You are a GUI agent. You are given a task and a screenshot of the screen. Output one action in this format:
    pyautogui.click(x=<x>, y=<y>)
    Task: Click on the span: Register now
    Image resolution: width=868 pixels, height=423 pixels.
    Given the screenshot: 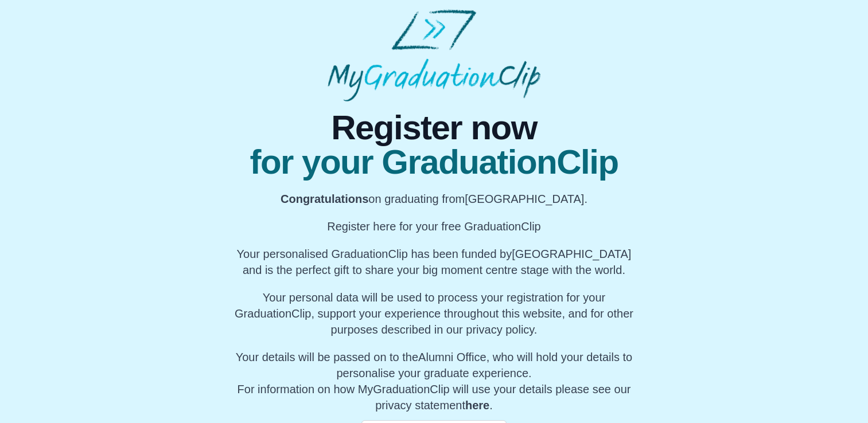 What is the action you would take?
    pyautogui.click(x=434, y=128)
    